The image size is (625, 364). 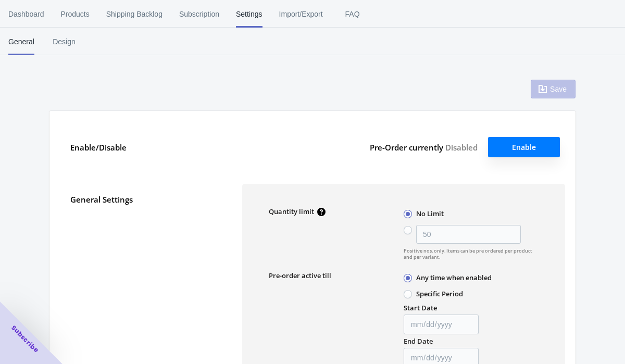 What do you see at coordinates (75, 14) in the screenshot?
I see `span: Products` at bounding box center [75, 14].